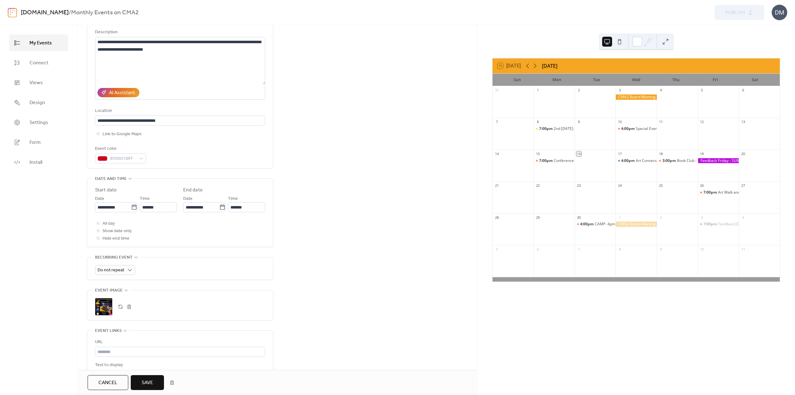  Describe the element at coordinates (180, 111) in the screenshot. I see `div: Location` at that location.